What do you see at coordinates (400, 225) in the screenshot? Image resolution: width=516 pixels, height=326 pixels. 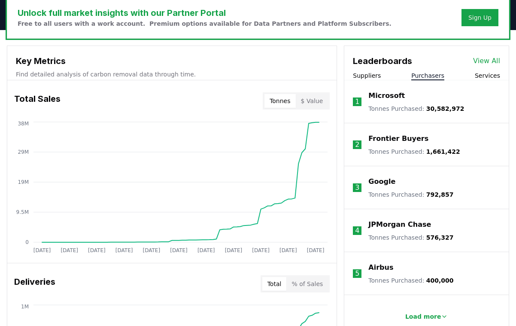 I see `a: JPMorgan Chase` at bounding box center [400, 225].